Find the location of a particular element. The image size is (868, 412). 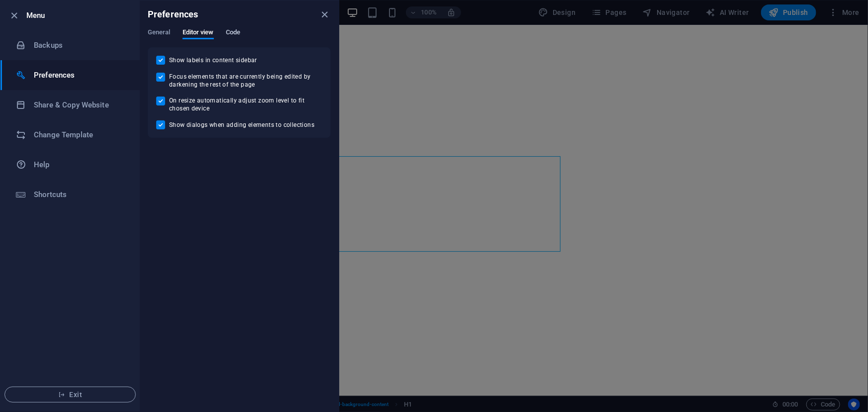

span: Focus elements that are currently being edited by darkening the rest of the page is located at coordinates (246, 81).